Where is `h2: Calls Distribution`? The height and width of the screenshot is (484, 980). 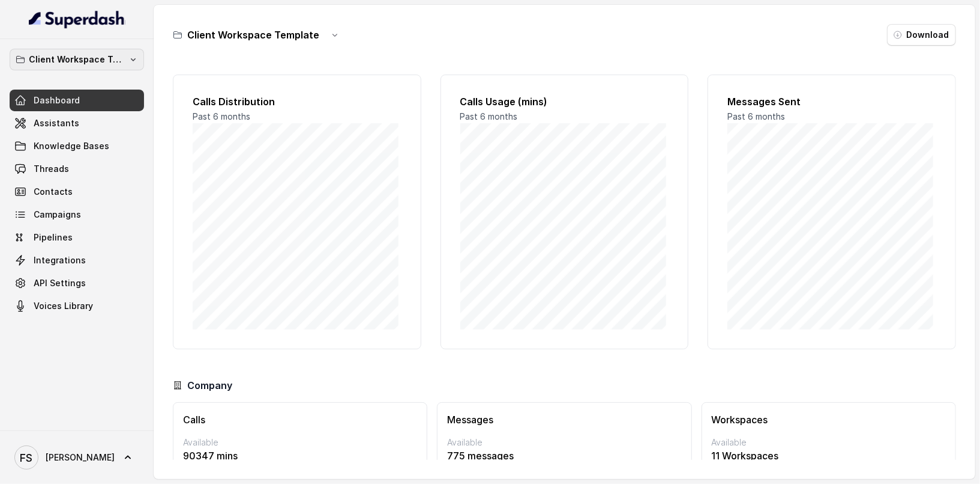
h2: Calls Distribution is located at coordinates (298, 101).